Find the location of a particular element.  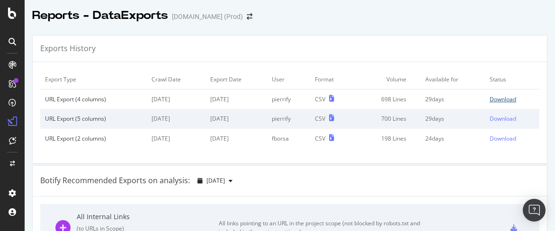

td: 700 Lines is located at coordinates (387, 118).